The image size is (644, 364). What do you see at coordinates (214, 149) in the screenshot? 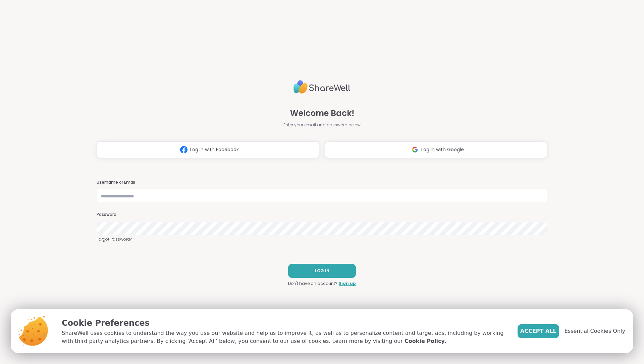
I see `span: Log in with Facebook` at bounding box center [214, 149].